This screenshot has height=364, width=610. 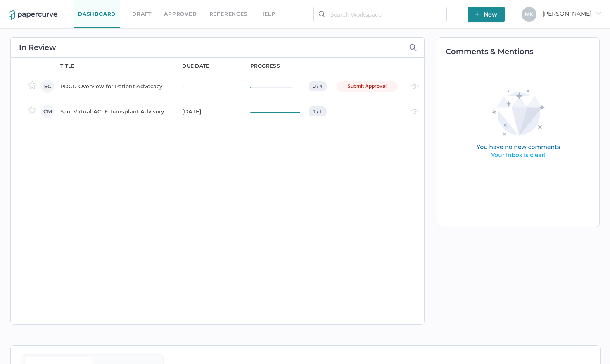 I want to click on i: arrow_right, so click(x=598, y=13).